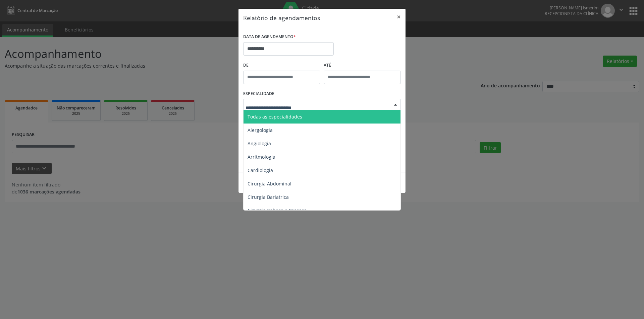 Image resolution: width=644 pixels, height=319 pixels. I want to click on span: Arritmologia, so click(261, 157).